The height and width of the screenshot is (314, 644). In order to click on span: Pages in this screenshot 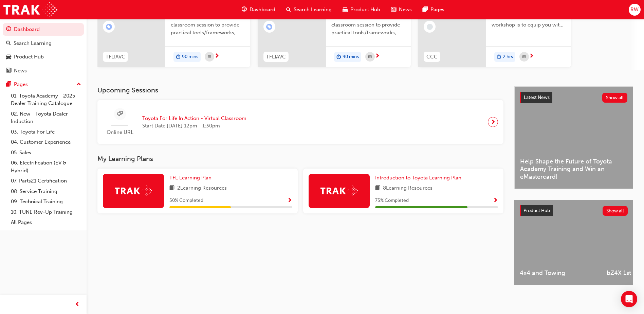, I will do `click(438, 10)`.